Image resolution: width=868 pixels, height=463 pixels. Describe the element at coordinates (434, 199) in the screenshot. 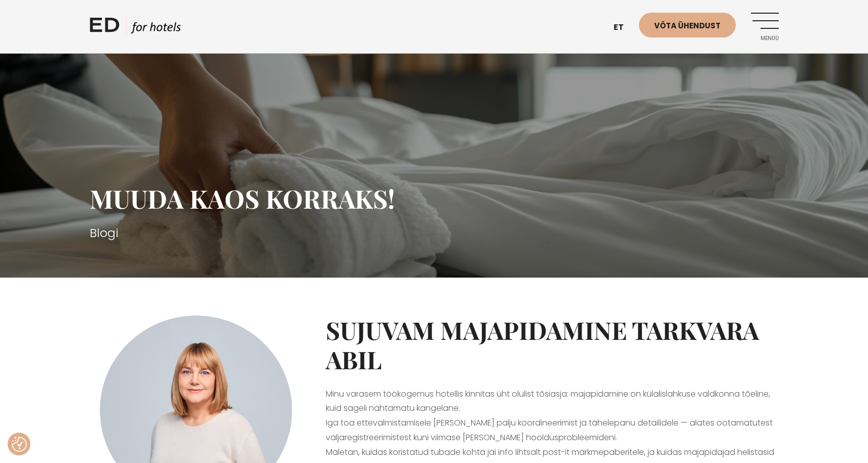

I see `h1: Muuda kaos korraks!` at that location.